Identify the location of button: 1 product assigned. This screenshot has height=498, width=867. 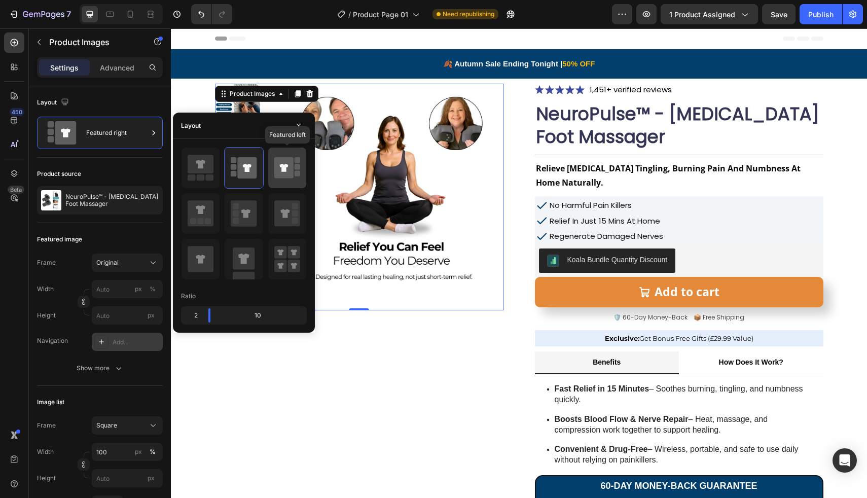
(710, 14).